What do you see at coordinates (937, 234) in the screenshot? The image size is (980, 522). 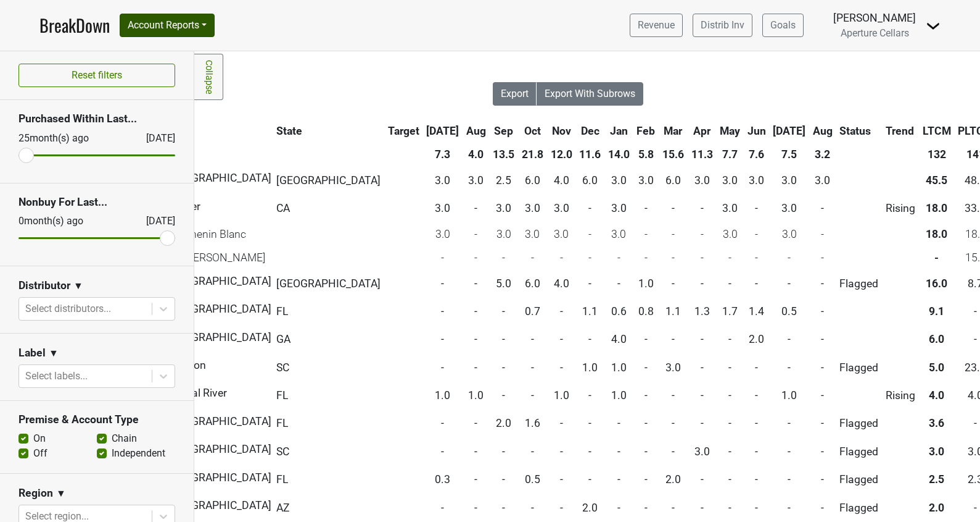 I see `td: 18.0` at bounding box center [937, 234].